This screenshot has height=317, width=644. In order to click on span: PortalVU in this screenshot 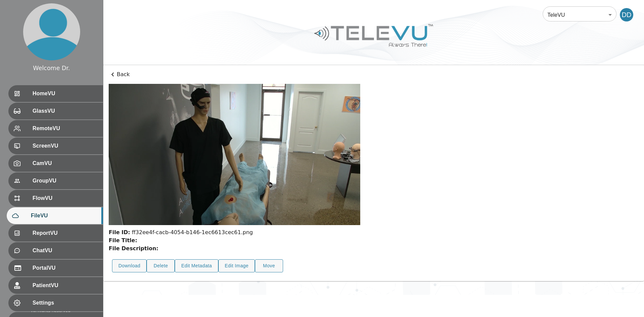, I will do `click(65, 268)`.